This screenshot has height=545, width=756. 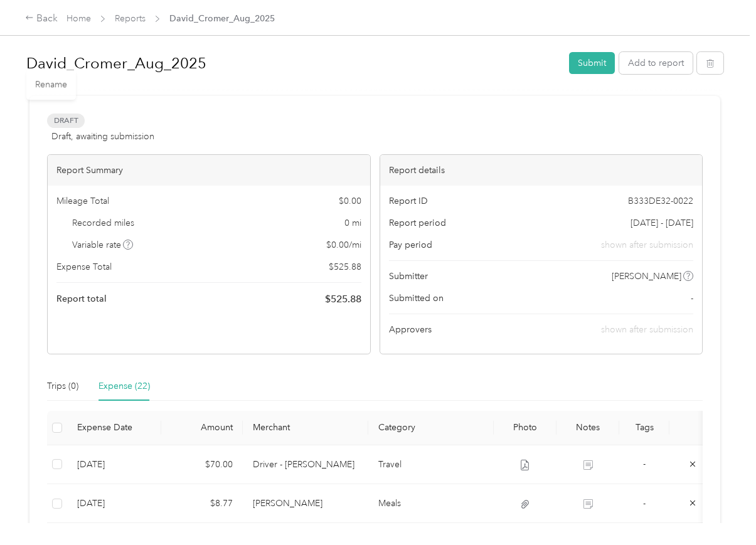 I want to click on span: Mileage Total, so click(x=83, y=200).